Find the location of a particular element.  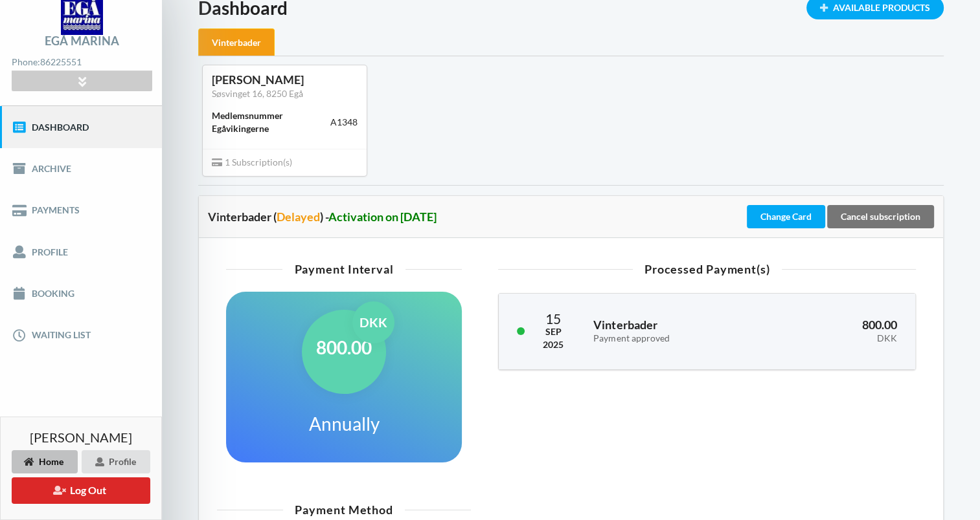

div: Processed Payment(s) is located at coordinates (707, 269).